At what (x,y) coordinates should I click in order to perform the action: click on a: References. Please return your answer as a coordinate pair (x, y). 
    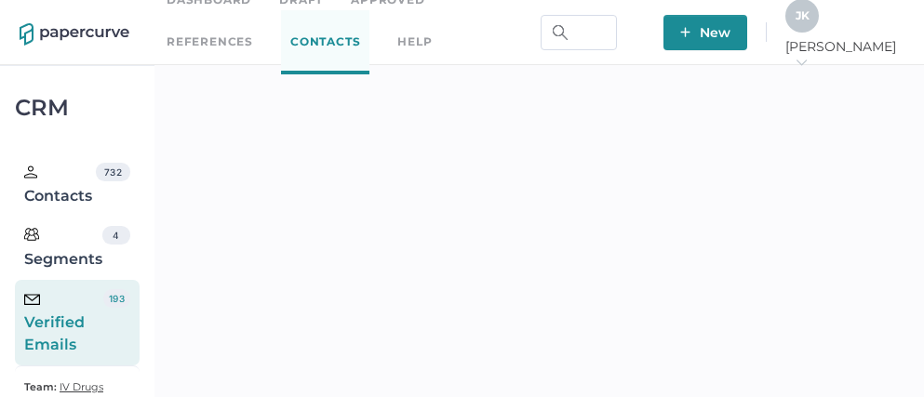
    Looking at the image, I should click on (209, 42).